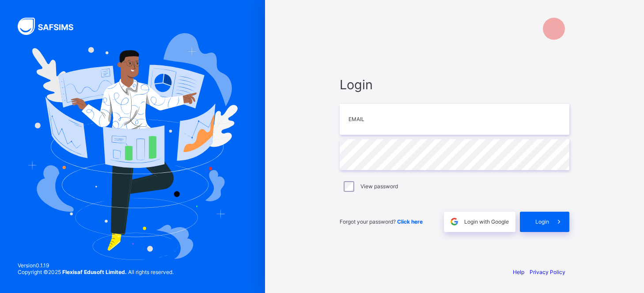 The image size is (644, 293). I want to click on img: SAFSIMS Logo, so click(51, 26).